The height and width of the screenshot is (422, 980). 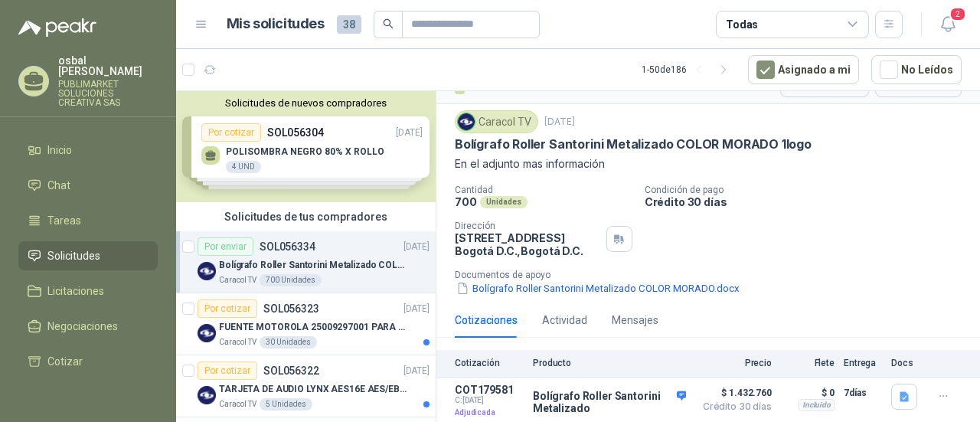 What do you see at coordinates (88, 256) in the screenshot?
I see `a: Solicitudes` at bounding box center [88, 256].